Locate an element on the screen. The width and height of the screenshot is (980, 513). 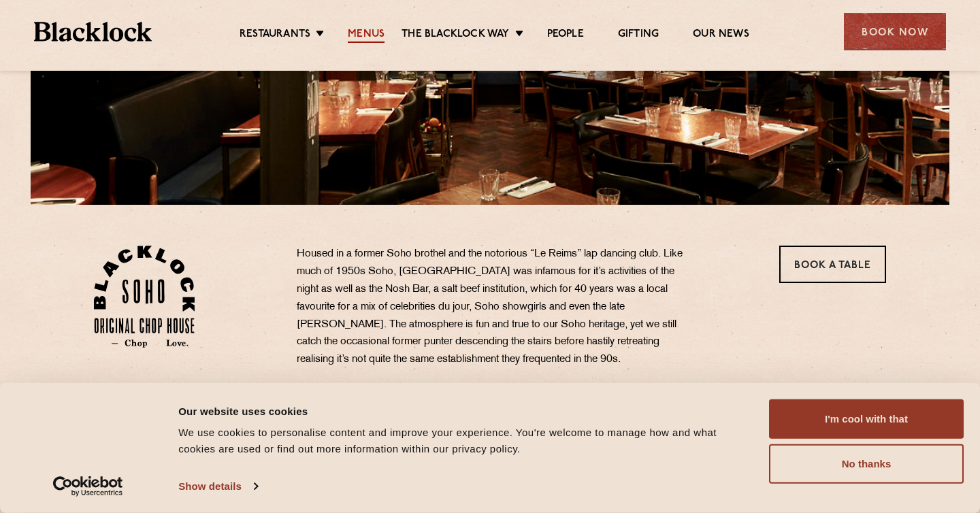
div: Book Now is located at coordinates (895, 32).